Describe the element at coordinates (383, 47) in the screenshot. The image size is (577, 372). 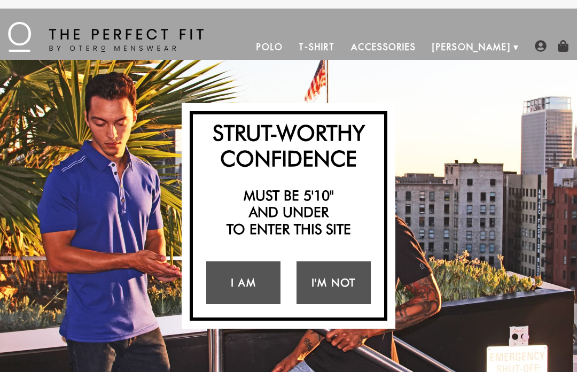
I see `a: Accessories` at that location.